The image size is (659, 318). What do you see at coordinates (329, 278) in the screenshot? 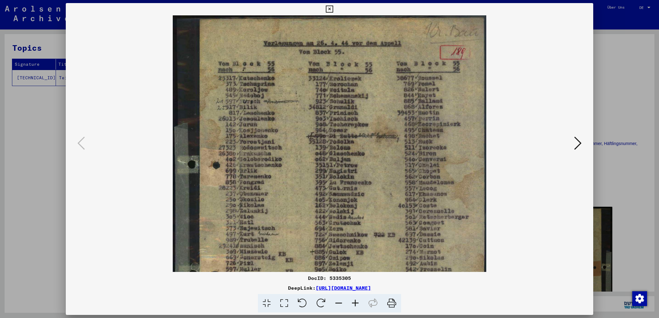
I see `div: DocID: 5335305` at bounding box center [329, 278].